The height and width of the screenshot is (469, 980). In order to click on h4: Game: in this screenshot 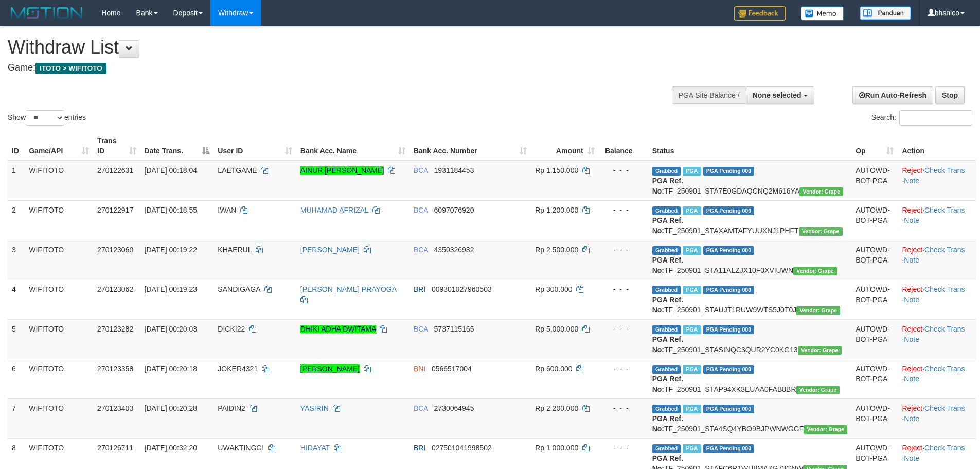, I will do `click(325, 68)`.